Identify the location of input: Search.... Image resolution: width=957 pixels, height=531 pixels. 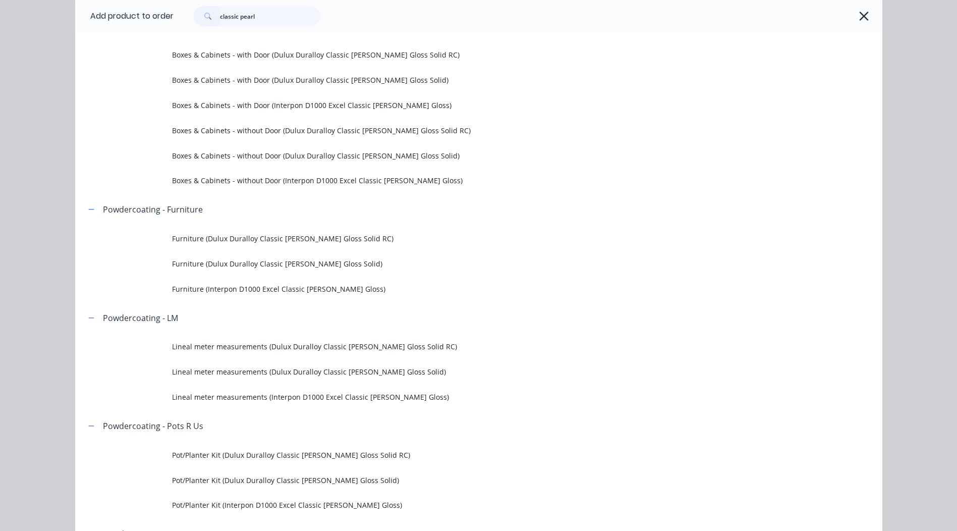
(270, 16).